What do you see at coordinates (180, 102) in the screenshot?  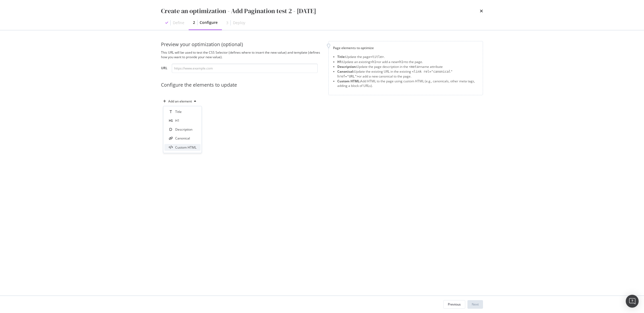 I see `div: Add an element` at bounding box center [180, 102].